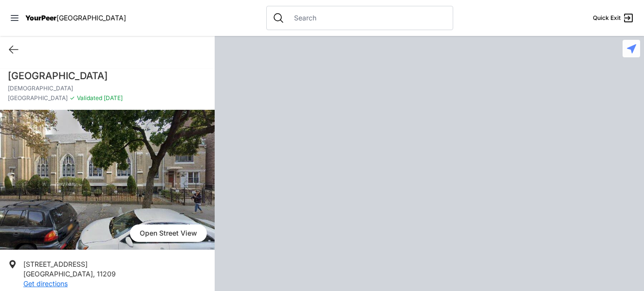 This screenshot has width=644, height=291. What do you see at coordinates (41, 18) in the screenshot?
I see `span: YourPeer` at bounding box center [41, 18].